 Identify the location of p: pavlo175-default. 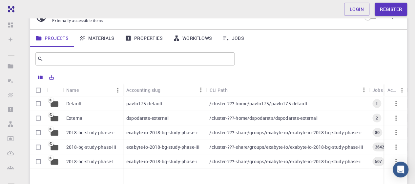
(144, 103).